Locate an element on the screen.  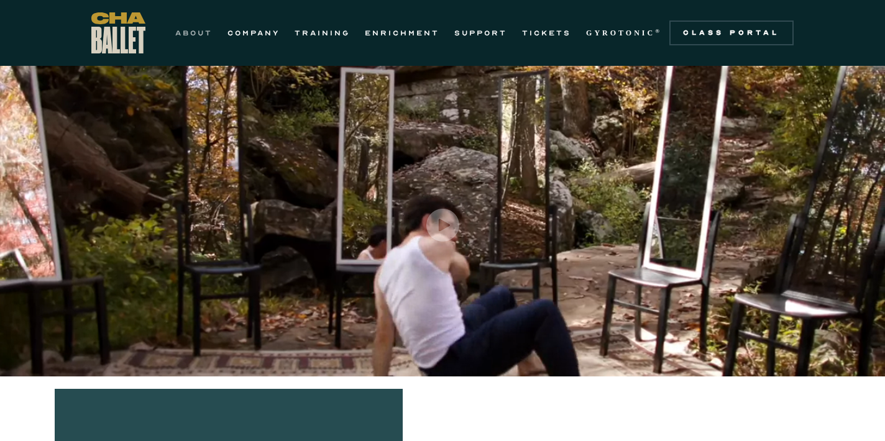
a: TICKETS is located at coordinates (546, 33).